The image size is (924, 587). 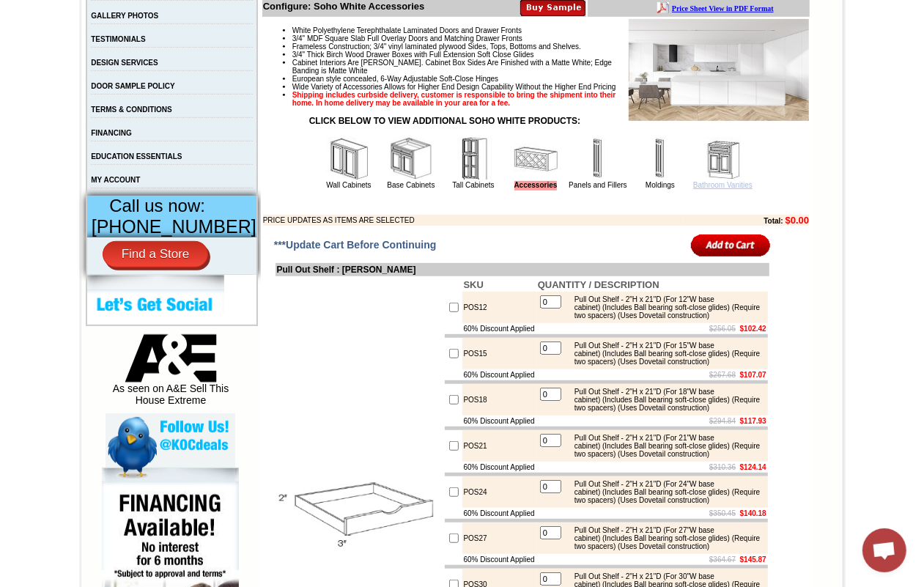 I want to click on td: POS12, so click(x=499, y=307).